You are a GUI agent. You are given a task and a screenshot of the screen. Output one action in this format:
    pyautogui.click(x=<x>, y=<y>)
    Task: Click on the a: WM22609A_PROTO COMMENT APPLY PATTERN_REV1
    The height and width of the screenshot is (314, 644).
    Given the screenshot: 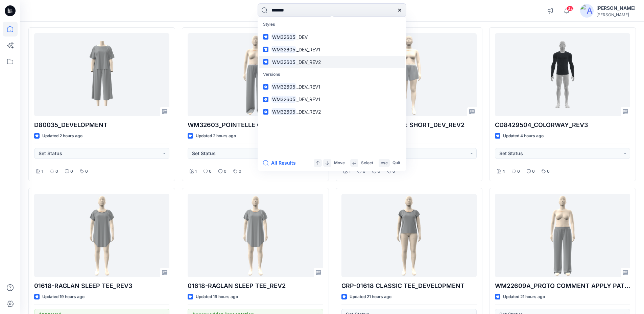 What is the action you would take?
    pyautogui.click(x=563, y=235)
    